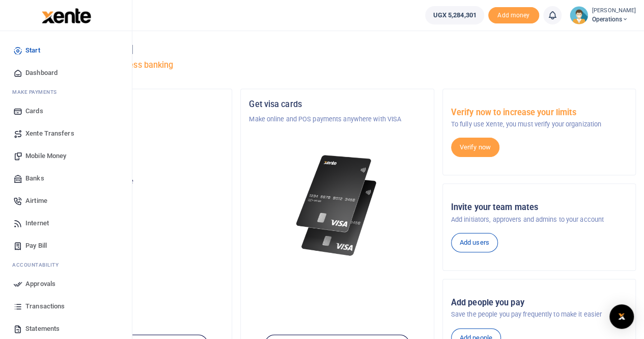  I want to click on div: Open Intercom Messenger, so click(622, 317).